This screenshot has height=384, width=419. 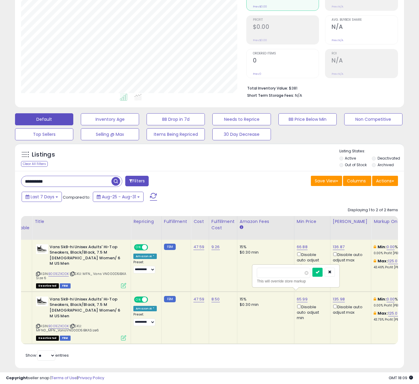 I want to click on button: Actions, so click(x=385, y=181).